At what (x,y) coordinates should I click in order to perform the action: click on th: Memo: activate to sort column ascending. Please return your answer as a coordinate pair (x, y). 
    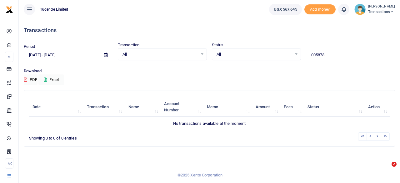
    Looking at the image, I should click on (228, 107).